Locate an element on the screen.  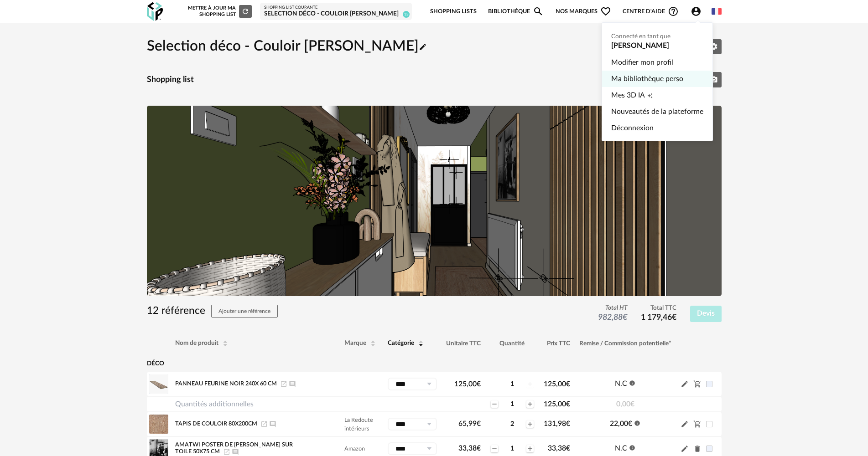
td: Quantités additionnelles is located at coordinates (237, 404).